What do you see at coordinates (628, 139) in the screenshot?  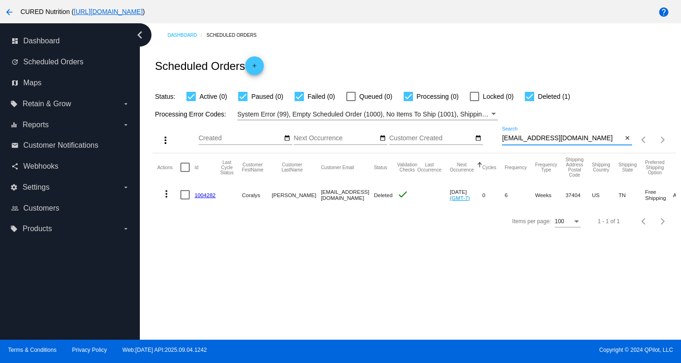 I see `mat-icon: close` at bounding box center [628, 139].